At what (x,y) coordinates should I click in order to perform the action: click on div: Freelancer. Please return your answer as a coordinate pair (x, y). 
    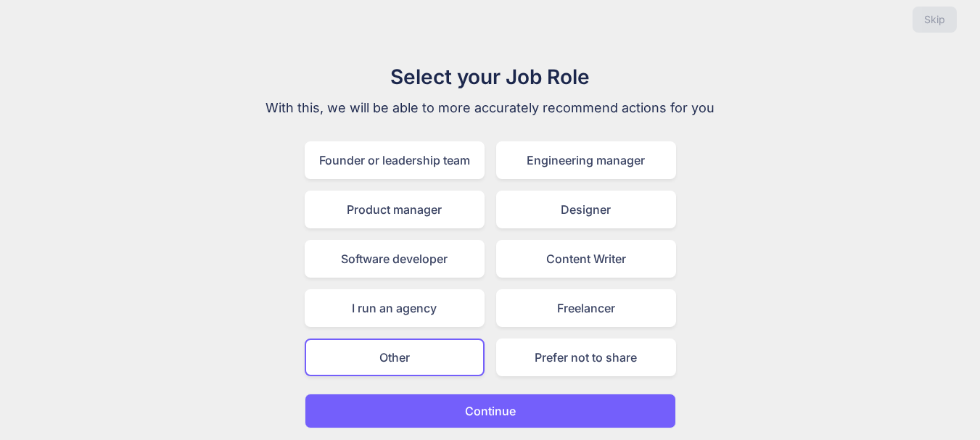
    Looking at the image, I should click on (586, 308).